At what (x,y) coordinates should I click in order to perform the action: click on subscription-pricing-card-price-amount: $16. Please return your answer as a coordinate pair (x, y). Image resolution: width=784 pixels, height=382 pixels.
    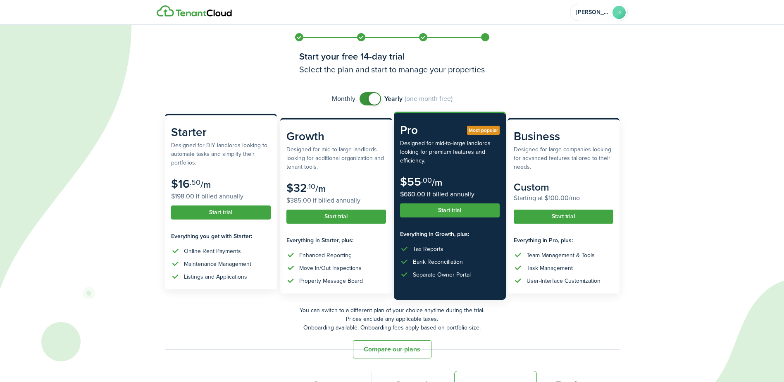
    Looking at the image, I should click on (180, 184).